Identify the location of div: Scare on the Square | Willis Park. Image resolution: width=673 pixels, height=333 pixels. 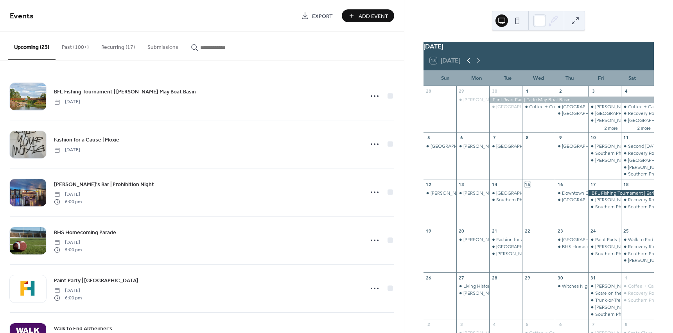
(604, 293).